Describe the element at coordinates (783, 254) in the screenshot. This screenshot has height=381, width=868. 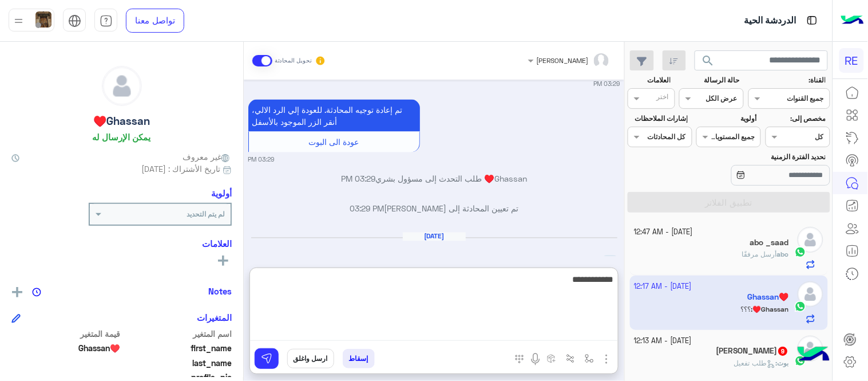
I see `span: abo` at that location.